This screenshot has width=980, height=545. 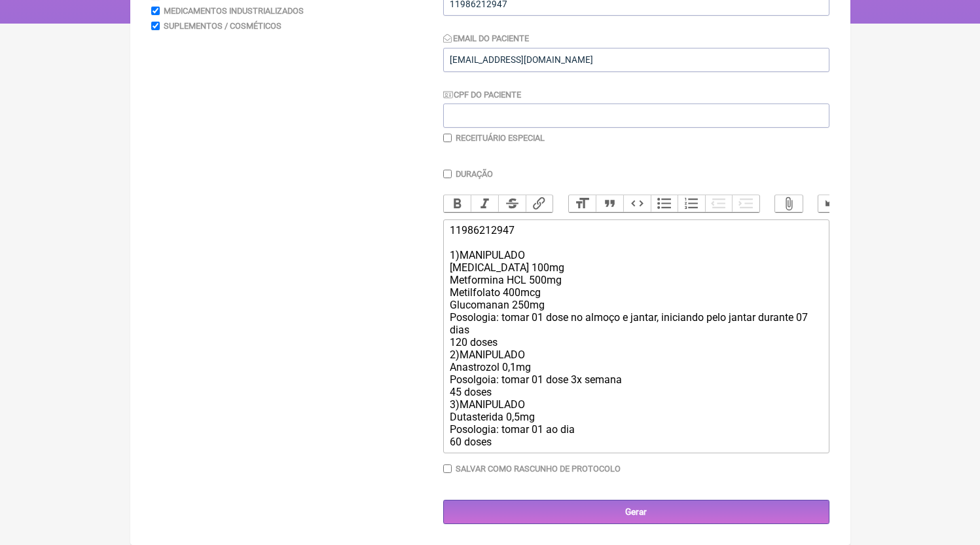 I want to click on label: Medicamentos Industrializados, so click(x=233, y=11).